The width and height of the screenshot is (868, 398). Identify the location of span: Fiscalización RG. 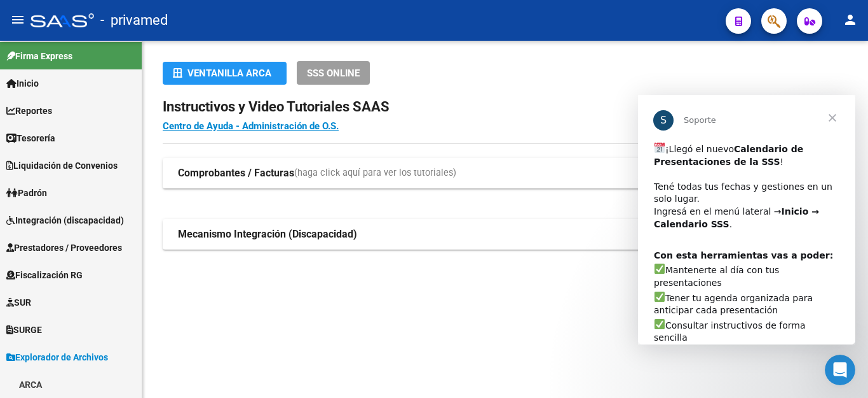
(45, 274).